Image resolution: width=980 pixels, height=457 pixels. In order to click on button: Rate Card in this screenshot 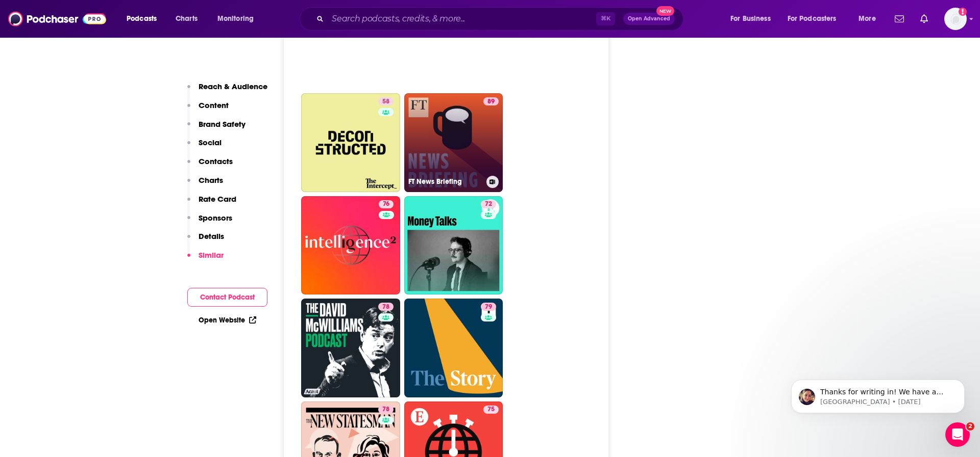, I will do `click(212, 204)`.